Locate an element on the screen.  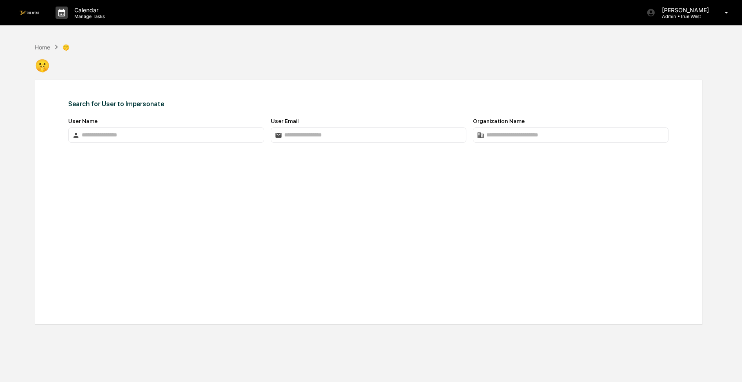
div: Search for User to Impersonate is located at coordinates (368, 104).